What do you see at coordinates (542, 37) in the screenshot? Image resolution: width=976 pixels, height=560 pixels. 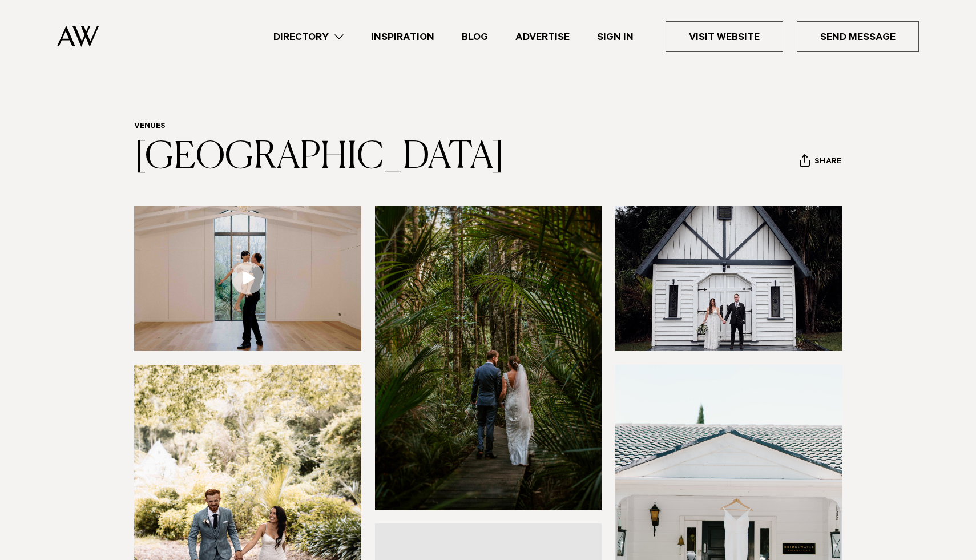 I see `a: Advertise` at bounding box center [542, 37].